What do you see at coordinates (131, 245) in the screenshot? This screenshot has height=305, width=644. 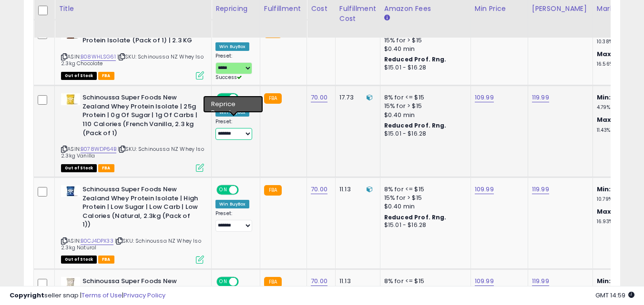 I see `span: | SKU: Schinoussa NZ Whey Iso 2.3kg Natural` at bounding box center [131, 245].